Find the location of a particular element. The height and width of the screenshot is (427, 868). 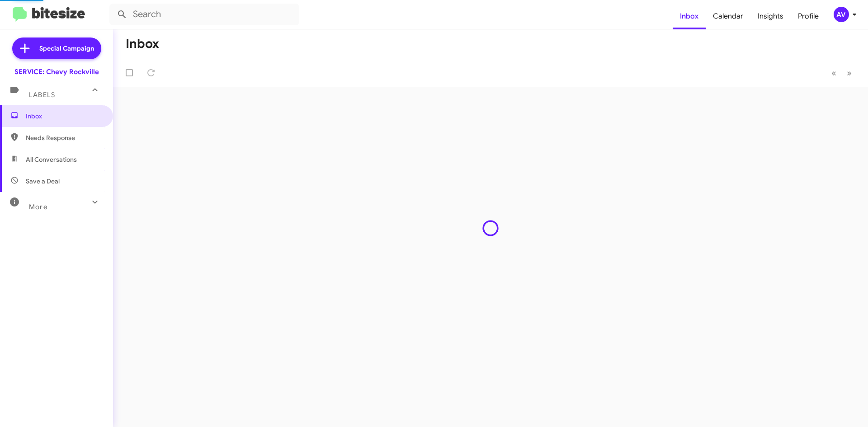

span: Needs Response is located at coordinates (64, 138).